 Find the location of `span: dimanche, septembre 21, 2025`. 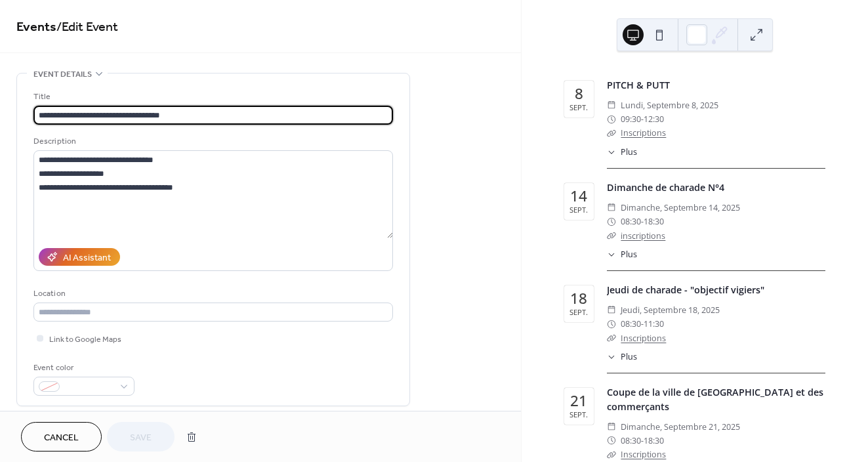

span: dimanche, septembre 21, 2025 is located at coordinates (681, 427).